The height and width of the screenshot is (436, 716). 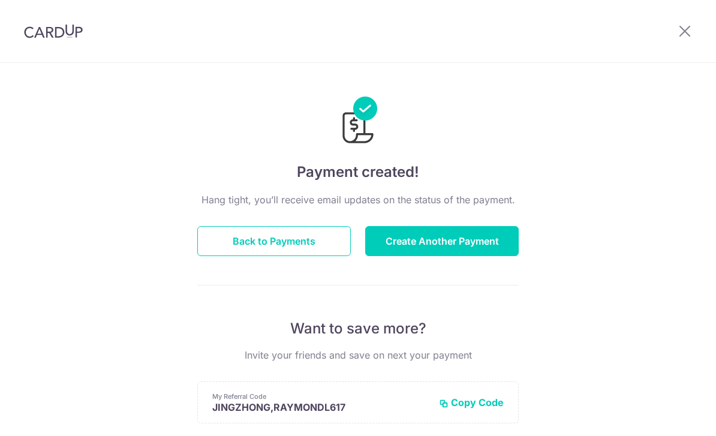 I want to click on p: Want to save more?, so click(x=358, y=328).